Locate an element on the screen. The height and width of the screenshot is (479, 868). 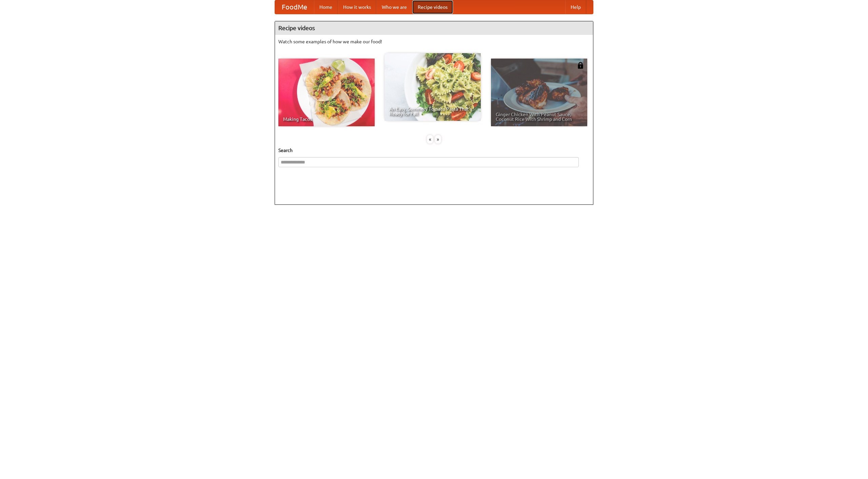
a: Recipe videos is located at coordinates (433, 7).